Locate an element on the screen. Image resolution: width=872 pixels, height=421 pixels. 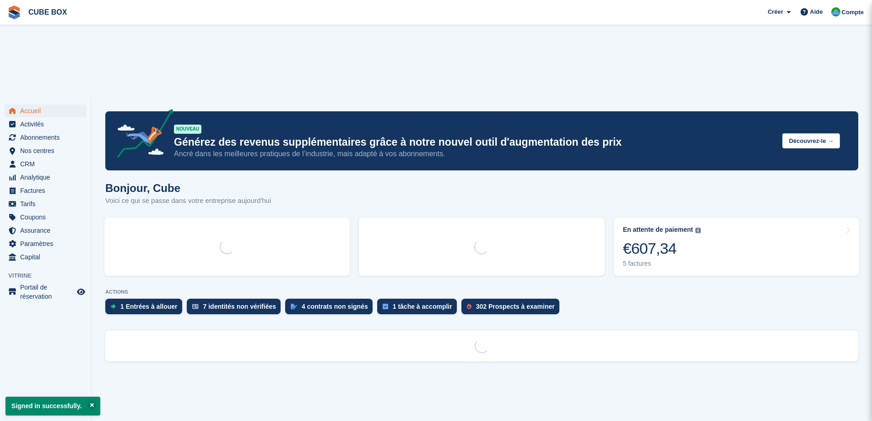
a: 1 Entrées à allouer is located at coordinates (146, 309).